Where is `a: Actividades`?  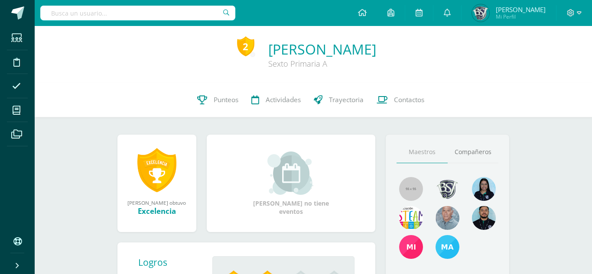 a: Actividades is located at coordinates (276, 100).